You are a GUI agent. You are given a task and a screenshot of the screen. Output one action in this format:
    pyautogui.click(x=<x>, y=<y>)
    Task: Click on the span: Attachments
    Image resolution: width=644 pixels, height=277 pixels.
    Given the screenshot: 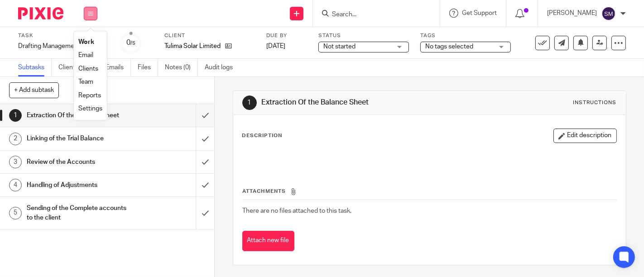 What is the action you would take?
    pyautogui.click(x=265, y=191)
    